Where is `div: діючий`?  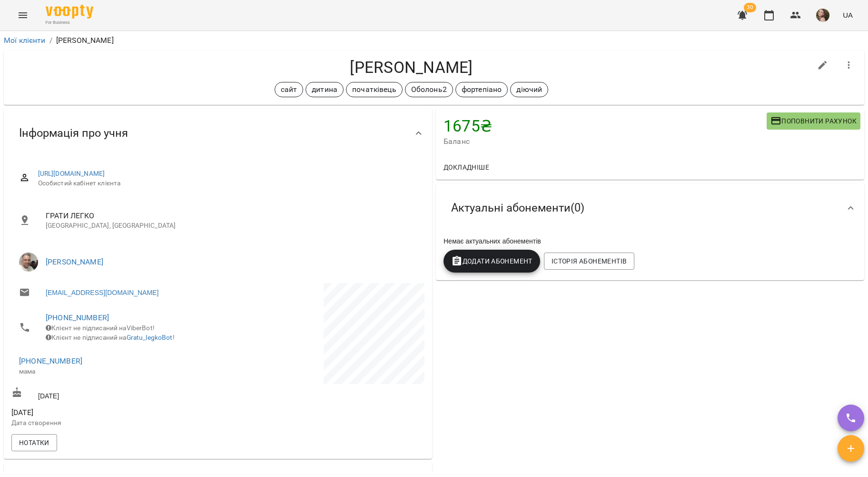 div: діючий is located at coordinates (529, 90).